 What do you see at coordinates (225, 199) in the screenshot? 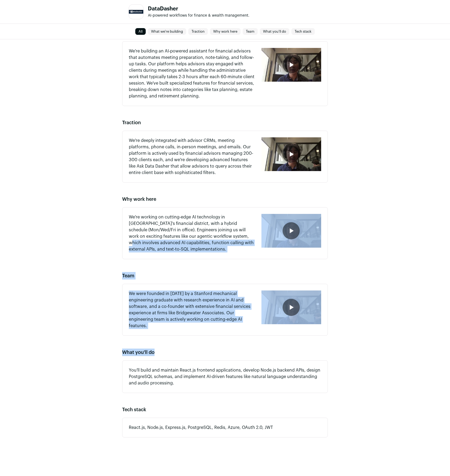
I see `h2: Why work here` at bounding box center [225, 199].